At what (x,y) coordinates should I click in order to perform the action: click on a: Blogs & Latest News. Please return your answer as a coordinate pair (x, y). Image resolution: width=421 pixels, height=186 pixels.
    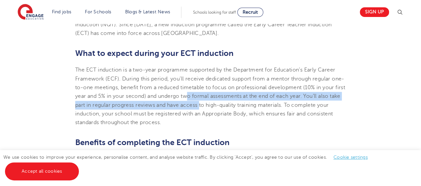
    Looking at the image, I should click on (148, 12).